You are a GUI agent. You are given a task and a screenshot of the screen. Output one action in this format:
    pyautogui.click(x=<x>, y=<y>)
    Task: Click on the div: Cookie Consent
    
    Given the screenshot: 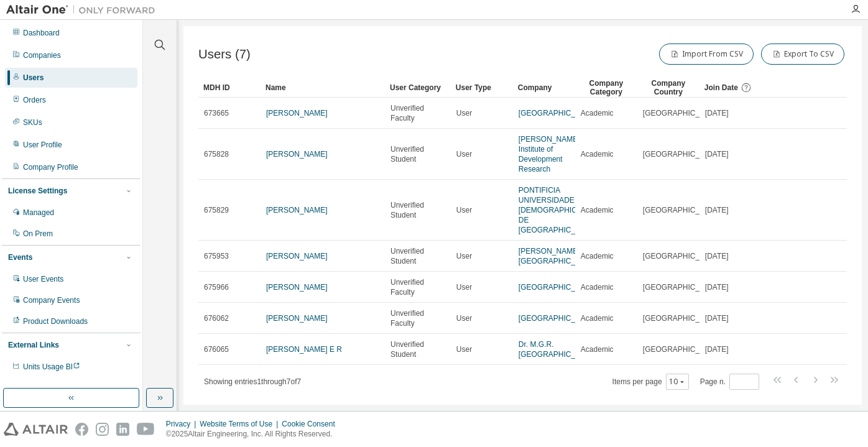 What is the action you would take?
    pyautogui.click(x=312, y=423)
    